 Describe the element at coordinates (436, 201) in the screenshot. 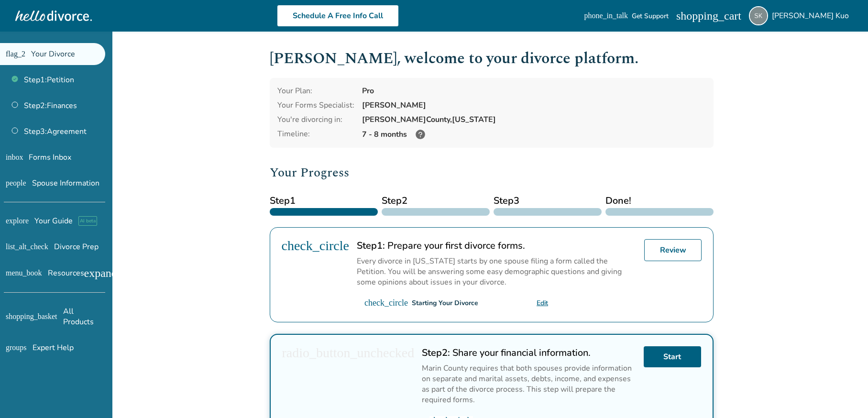

I see `span: Step 2` at that location.